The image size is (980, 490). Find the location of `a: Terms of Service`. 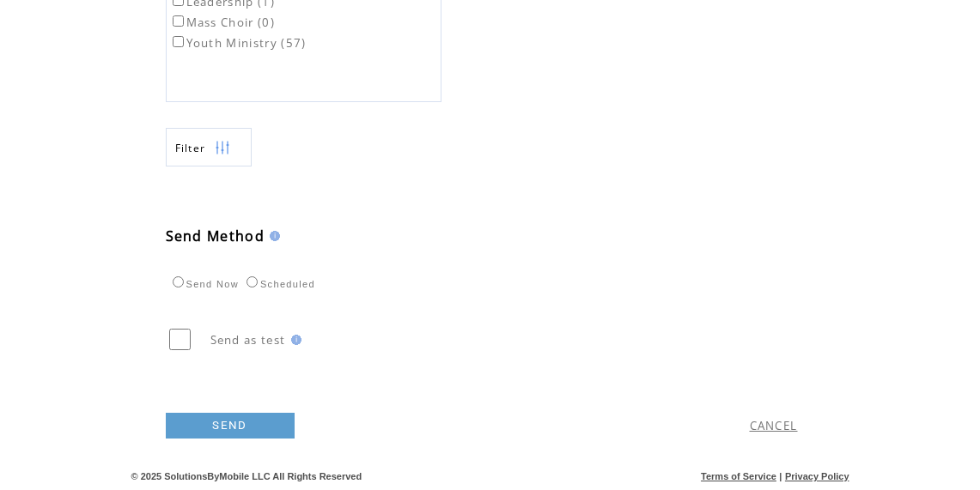

a: Terms of Service is located at coordinates (738, 476).